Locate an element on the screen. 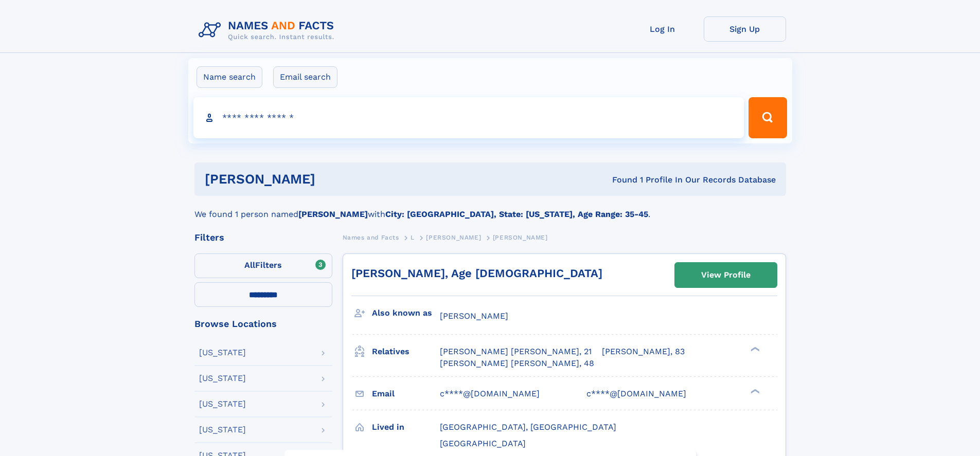 This screenshot has width=980, height=456. div: View Profile is located at coordinates (726, 275).